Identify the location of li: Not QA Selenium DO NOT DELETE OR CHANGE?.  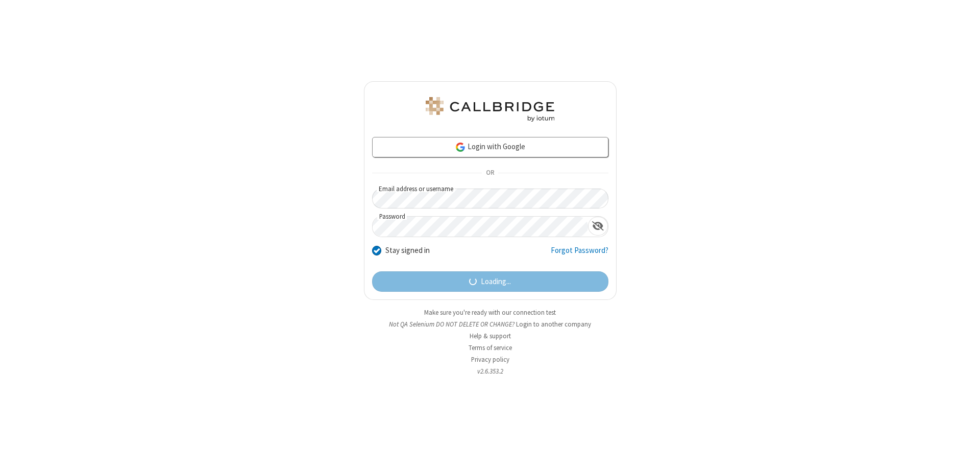
(490, 324).